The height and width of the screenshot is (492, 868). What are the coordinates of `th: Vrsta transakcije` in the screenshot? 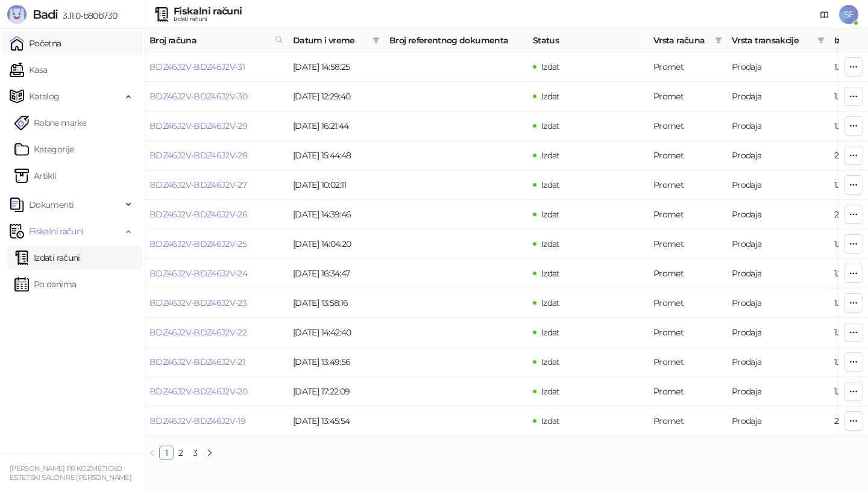 It's located at (778, 40).